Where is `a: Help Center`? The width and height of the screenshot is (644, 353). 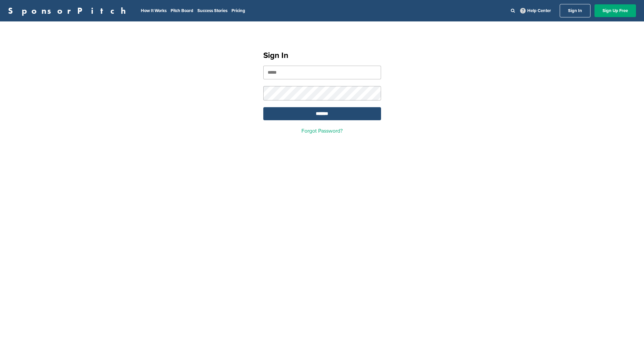 a: Help Center is located at coordinates (536, 10).